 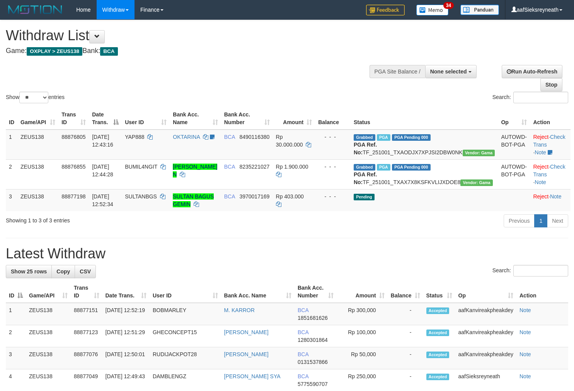 What do you see at coordinates (16, 336) in the screenshot?
I see `td: 2` at bounding box center [16, 336].